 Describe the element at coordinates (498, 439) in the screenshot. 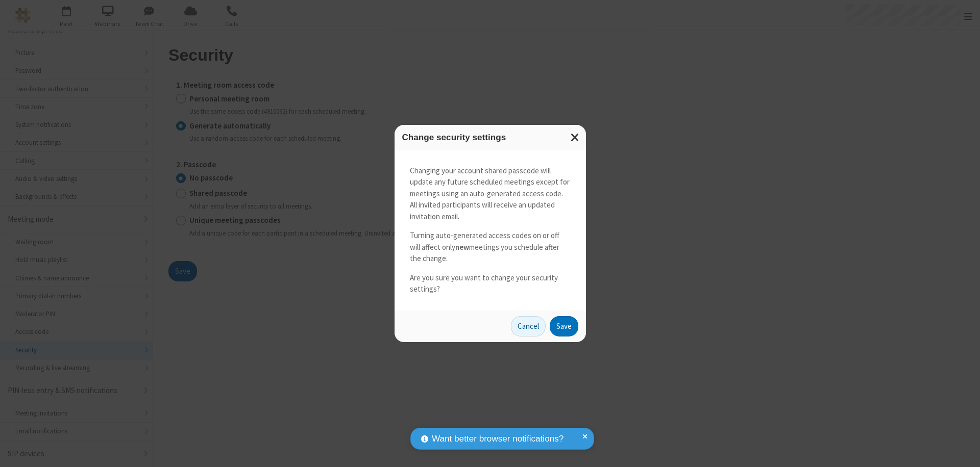

I see `span: Want better browser notifications?` at that location.